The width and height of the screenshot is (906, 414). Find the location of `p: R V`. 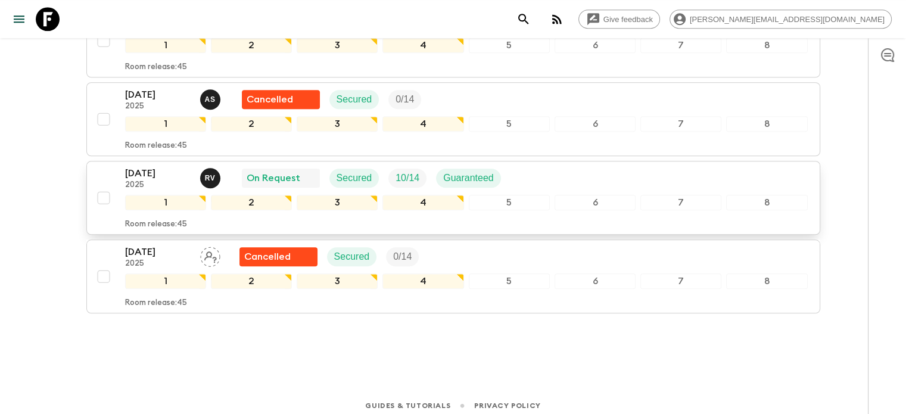

p: R V is located at coordinates (210, 178).